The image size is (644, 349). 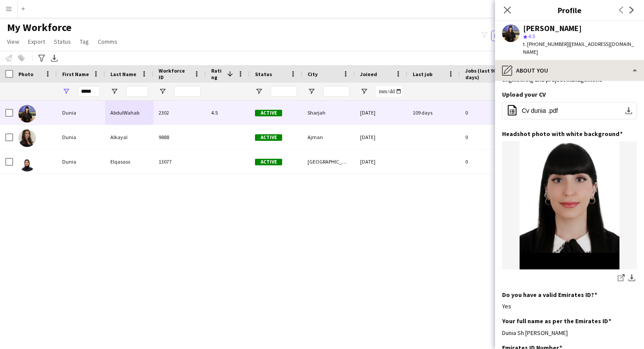 What do you see at coordinates (129, 161) in the screenshot?
I see `div: Elqasass` at bounding box center [129, 161].